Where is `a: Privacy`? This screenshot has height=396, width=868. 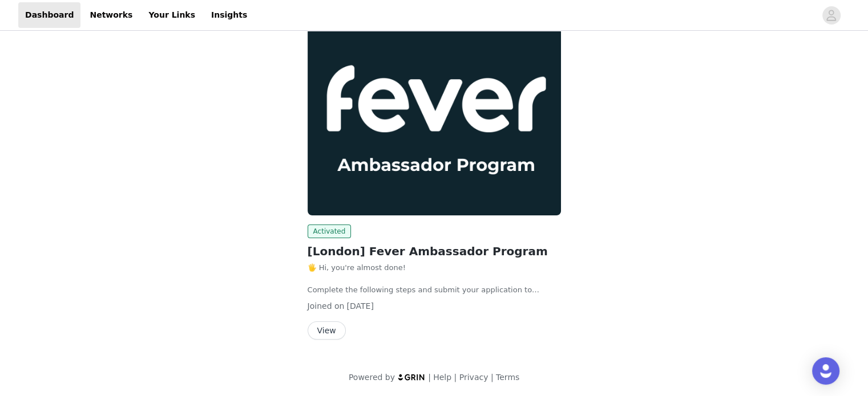
a: Privacy is located at coordinates (474, 377).